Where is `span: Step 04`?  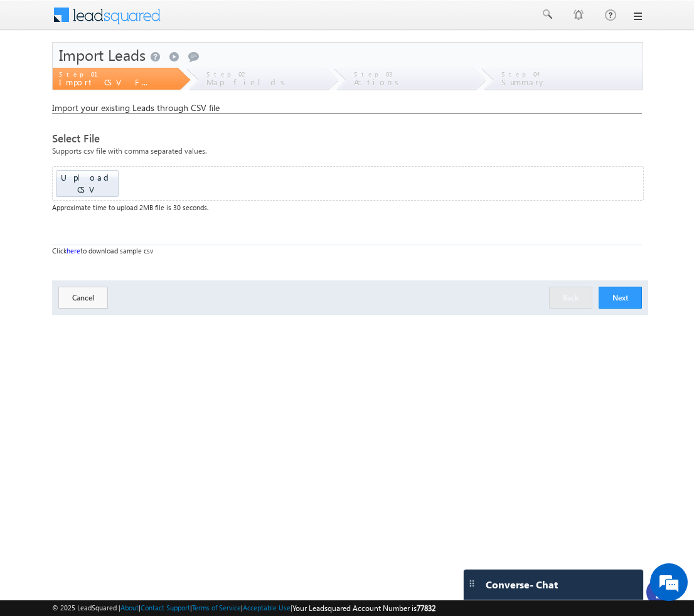 span: Step 04 is located at coordinates (521, 74).